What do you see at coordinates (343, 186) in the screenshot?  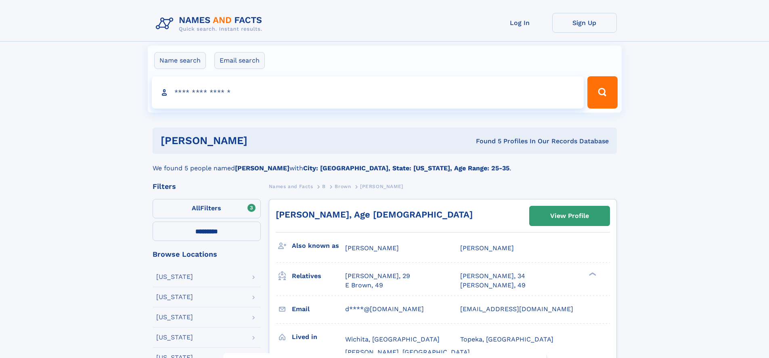 I see `a: Brown` at bounding box center [343, 186].